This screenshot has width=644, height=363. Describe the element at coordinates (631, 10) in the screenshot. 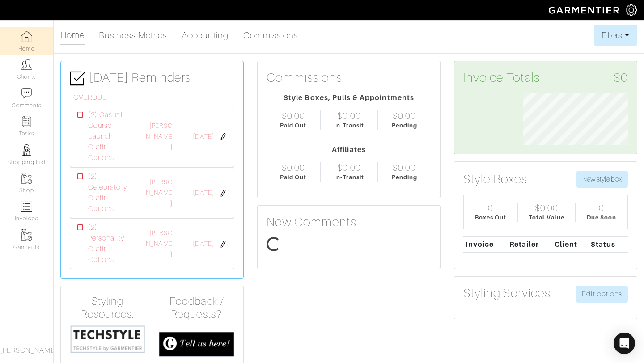

I see `img: gear-icon-white-bd11855cb880d31180b6d7d6211b90ccbf57a29d726f0c71d8c61bd08dd39cc2.png` at that location.